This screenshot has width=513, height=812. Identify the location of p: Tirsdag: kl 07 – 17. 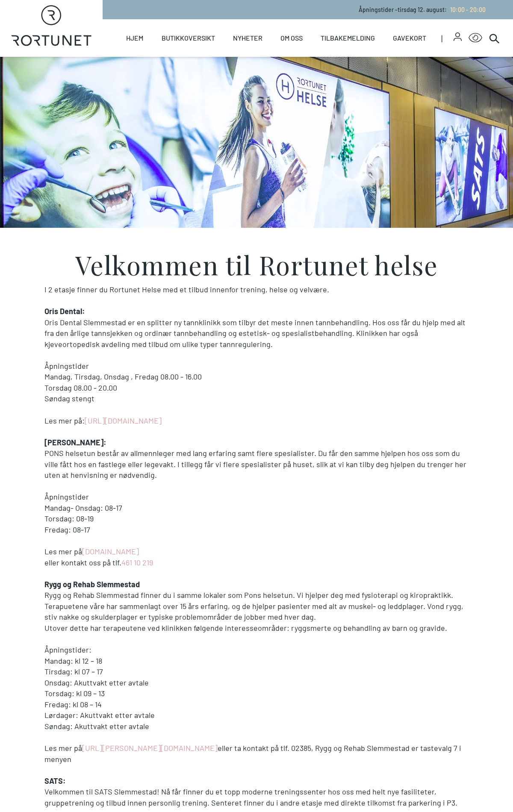
(256, 672).